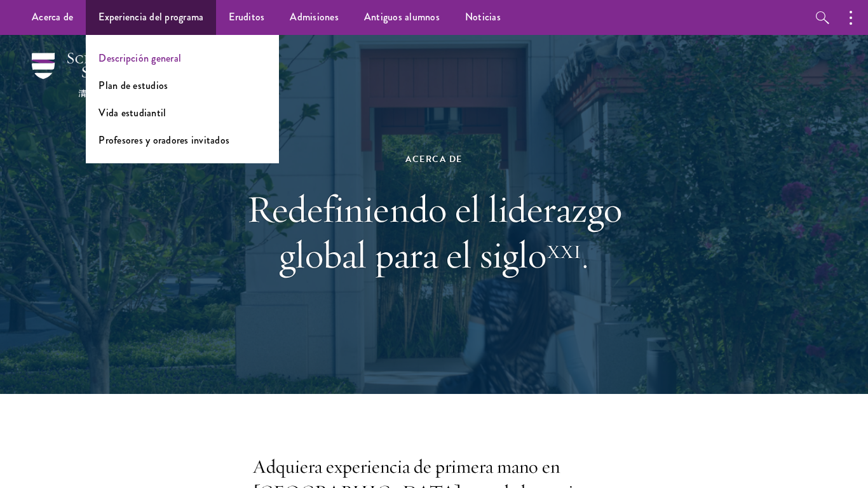 Image resolution: width=868 pixels, height=488 pixels. What do you see at coordinates (140, 58) in the screenshot?
I see `font: Descripción general` at bounding box center [140, 58].